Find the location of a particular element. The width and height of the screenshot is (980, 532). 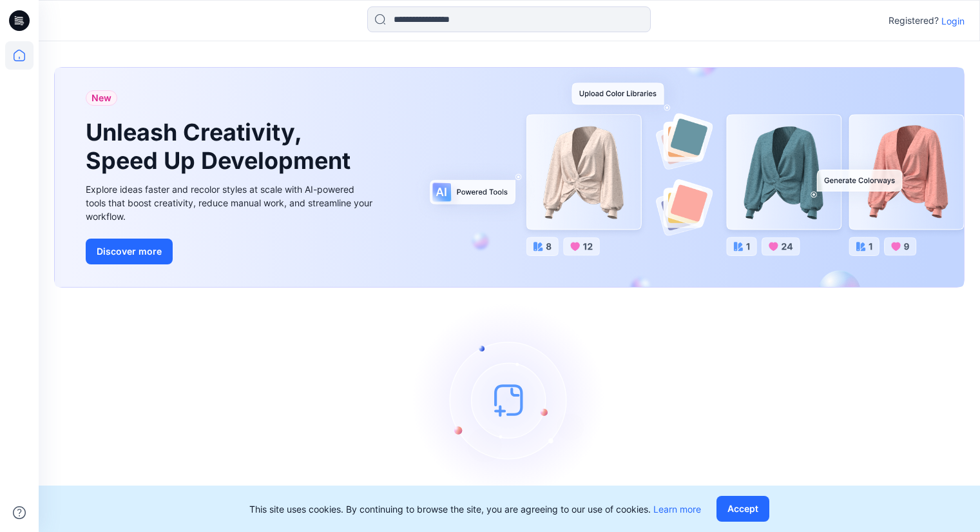

div: Explore ideas faster and recolor styles at scale with AI-powered tools that boost creativity, red... is located at coordinates (230, 203).